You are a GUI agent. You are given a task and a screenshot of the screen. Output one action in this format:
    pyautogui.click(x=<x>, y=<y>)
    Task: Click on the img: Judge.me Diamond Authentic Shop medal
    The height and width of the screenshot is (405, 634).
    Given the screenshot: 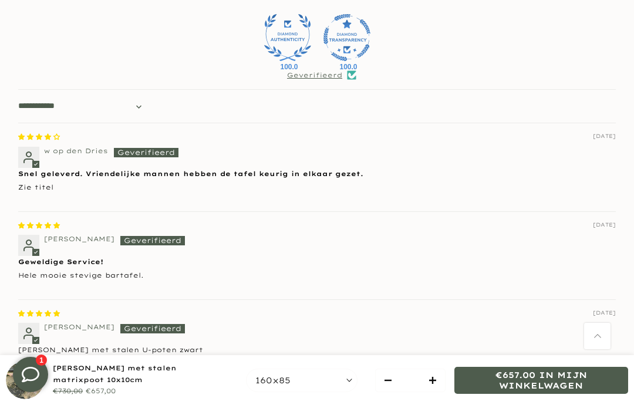 What is the action you would take?
    pyautogui.click(x=288, y=38)
    